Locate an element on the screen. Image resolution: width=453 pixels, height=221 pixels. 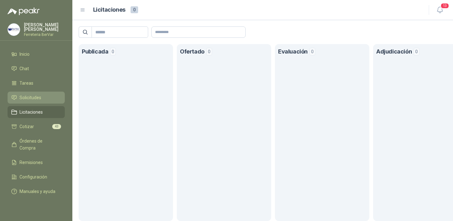
button: 13 is located at coordinates (439, 10).